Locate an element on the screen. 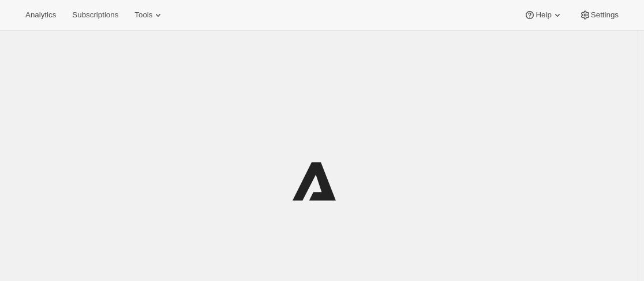 Image resolution: width=644 pixels, height=281 pixels. button: Help is located at coordinates (543, 15).